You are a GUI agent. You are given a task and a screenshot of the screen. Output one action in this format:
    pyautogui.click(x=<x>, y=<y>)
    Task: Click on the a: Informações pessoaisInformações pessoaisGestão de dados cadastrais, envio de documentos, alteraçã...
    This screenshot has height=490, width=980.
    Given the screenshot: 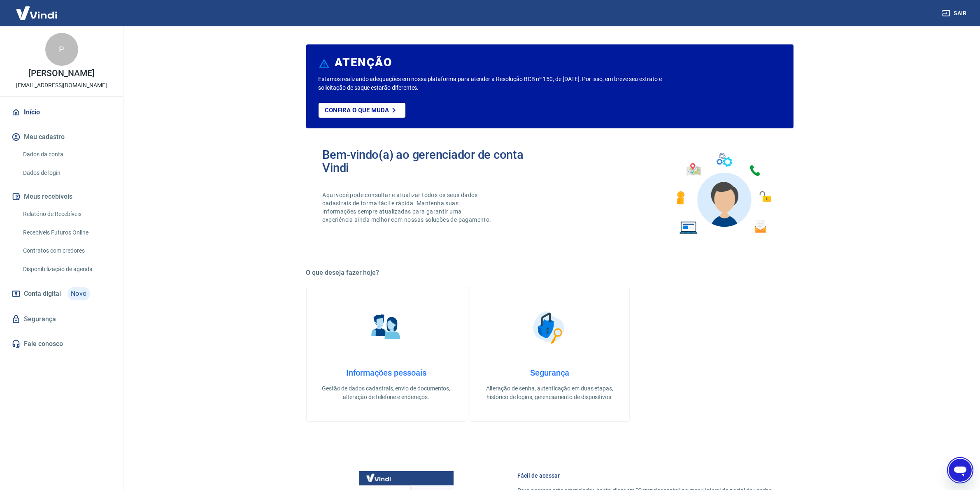 What is the action you would take?
    pyautogui.click(x=386, y=354)
    